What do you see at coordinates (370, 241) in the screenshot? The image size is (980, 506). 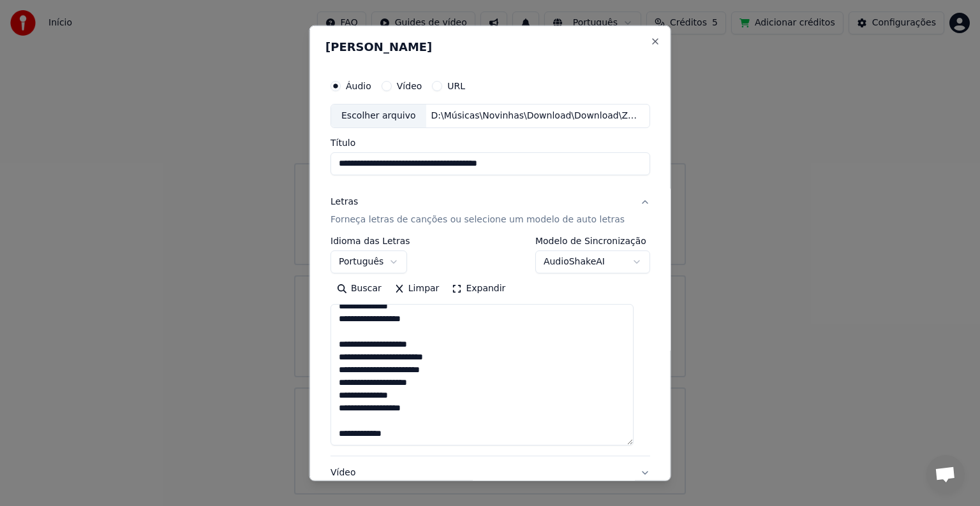 I see `label: Idioma das Letras` at bounding box center [370, 241].